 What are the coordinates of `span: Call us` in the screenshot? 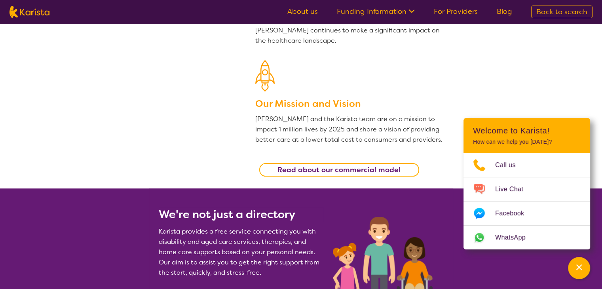 It's located at (510, 165).